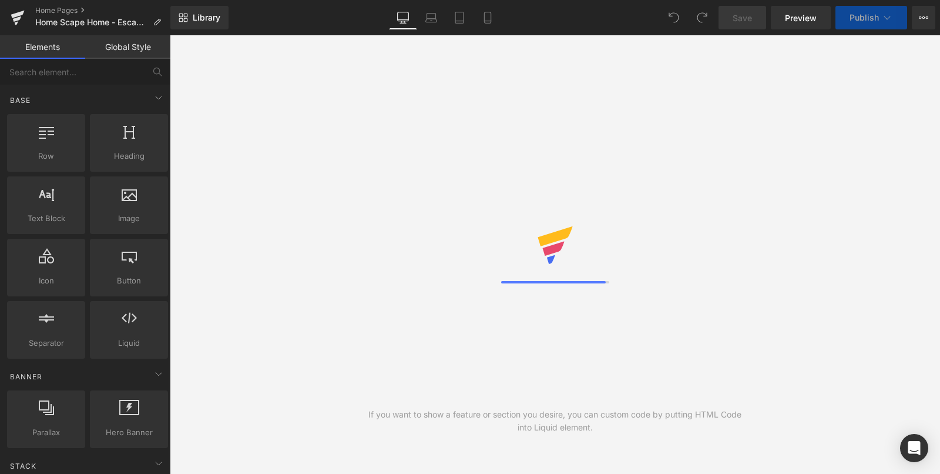  Describe the element at coordinates (460, 18) in the screenshot. I see `a: Tablet` at that location.